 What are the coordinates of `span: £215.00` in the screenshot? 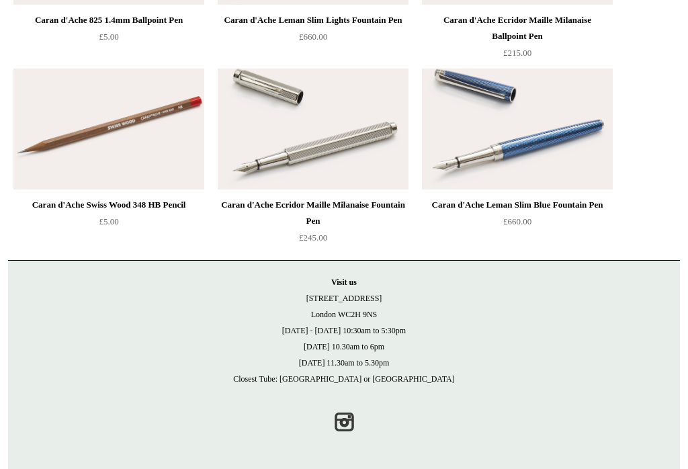 It's located at (517, 52).